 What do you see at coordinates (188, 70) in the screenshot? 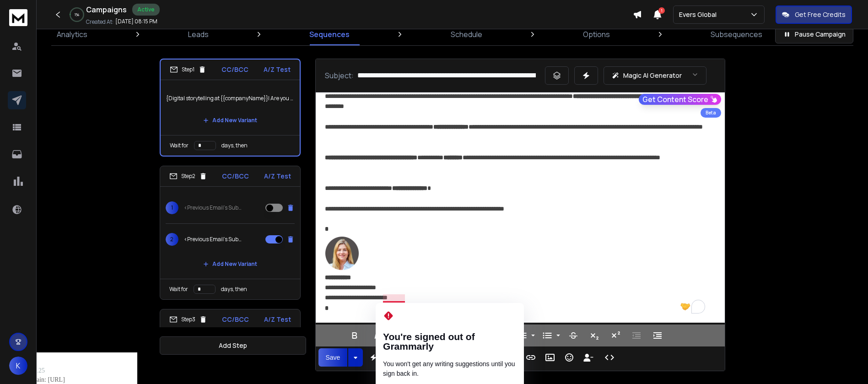
I see `div: Step 1` at bounding box center [188, 70].